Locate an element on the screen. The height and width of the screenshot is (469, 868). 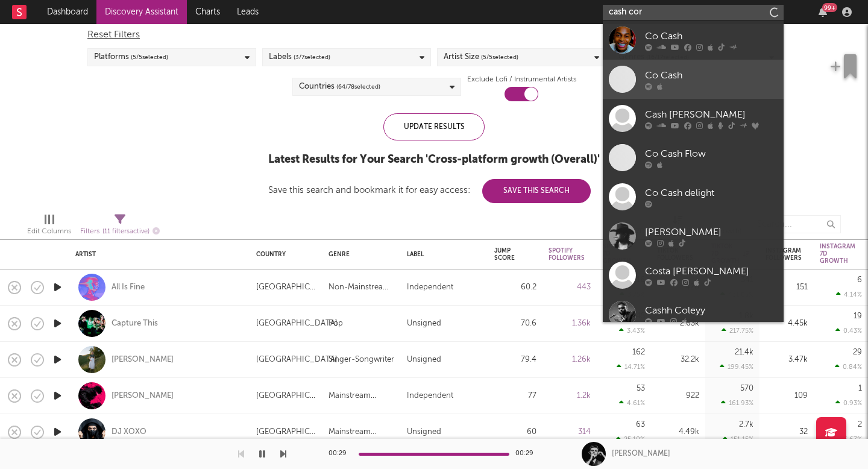
div: Non-Mainstream Electronic is located at coordinates (361, 287).